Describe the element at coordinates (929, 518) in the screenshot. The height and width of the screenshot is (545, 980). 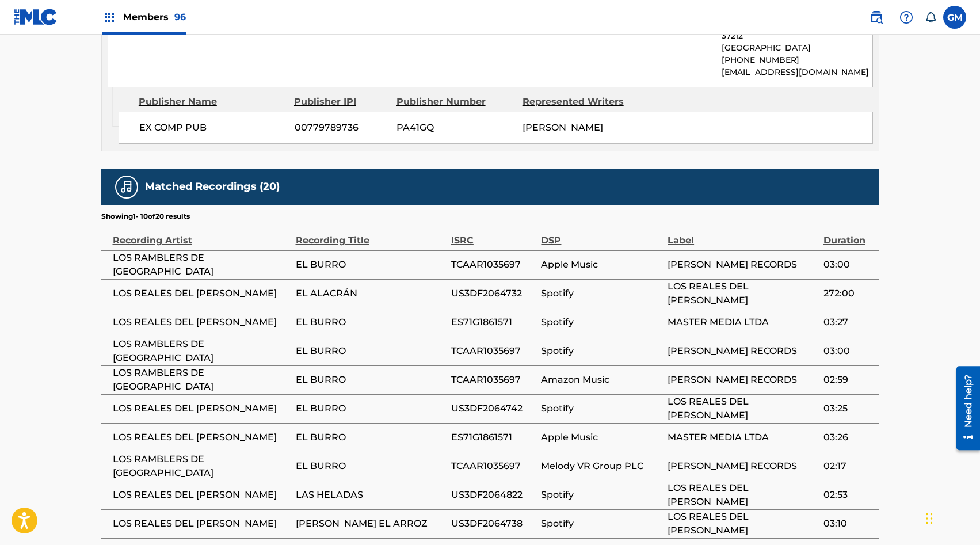
I see `div: Arrastrar` at that location.